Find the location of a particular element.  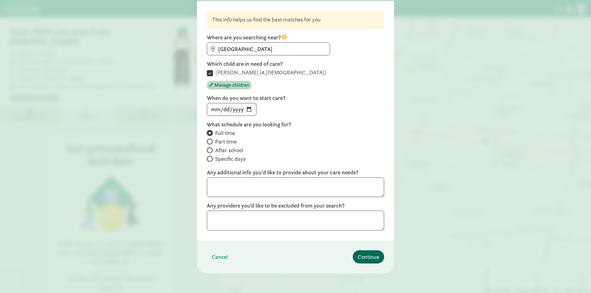

label: What schedule are you looking for? is located at coordinates (296, 125).